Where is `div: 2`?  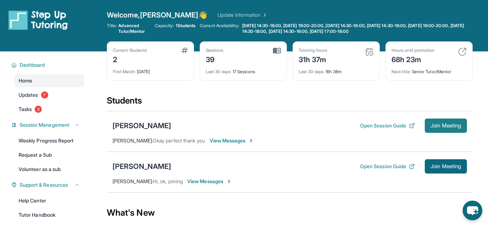
div: 2 is located at coordinates (130, 59).